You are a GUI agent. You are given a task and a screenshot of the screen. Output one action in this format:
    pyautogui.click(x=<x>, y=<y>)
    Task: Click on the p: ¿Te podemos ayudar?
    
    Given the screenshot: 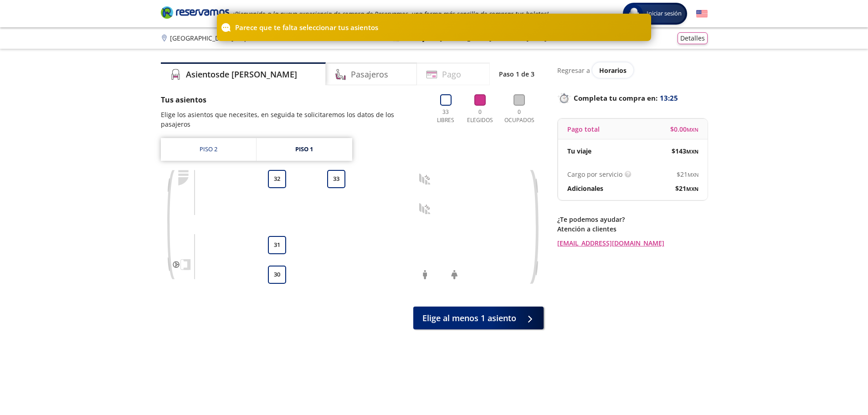 What is the action you would take?
    pyautogui.click(x=633, y=219)
    